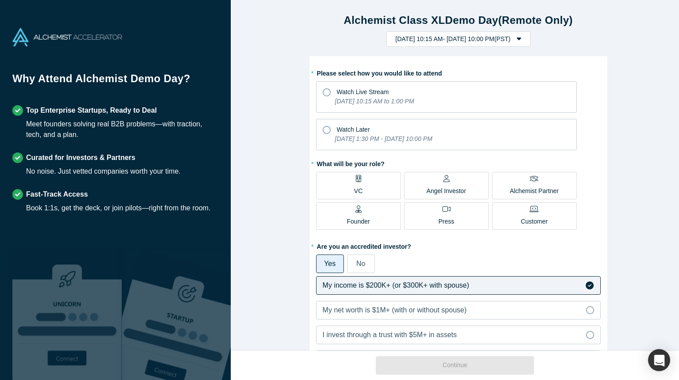  I want to click on span: My net worth is $1M+ (with or without spouse), so click(395, 310).